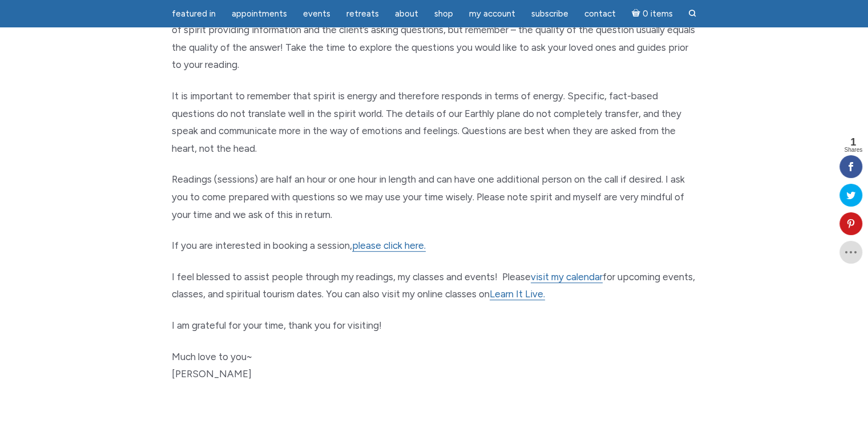 This screenshot has height=424, width=868. What do you see at coordinates (853, 142) in the screenshot?
I see `span: 1` at bounding box center [853, 142].